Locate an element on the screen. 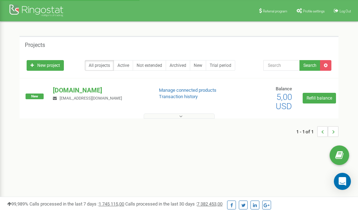  span: Profile settings is located at coordinates (314, 11).